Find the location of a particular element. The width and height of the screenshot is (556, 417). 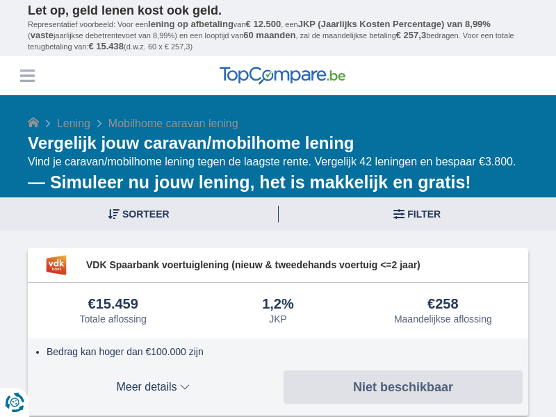

img: TopCompare is located at coordinates (282, 76).